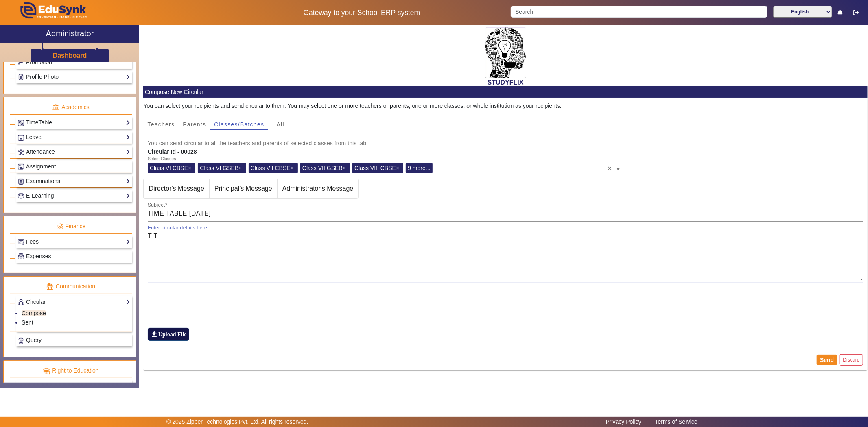 Image resolution: width=868 pixels, height=427 pixels. What do you see at coordinates (194, 124) in the screenshot?
I see `span: Parents` at bounding box center [194, 124].